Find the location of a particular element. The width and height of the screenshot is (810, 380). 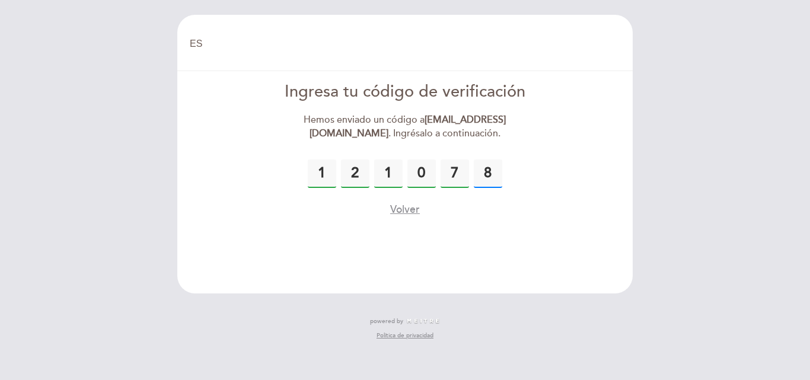

span: powered by is located at coordinates (387, 321).